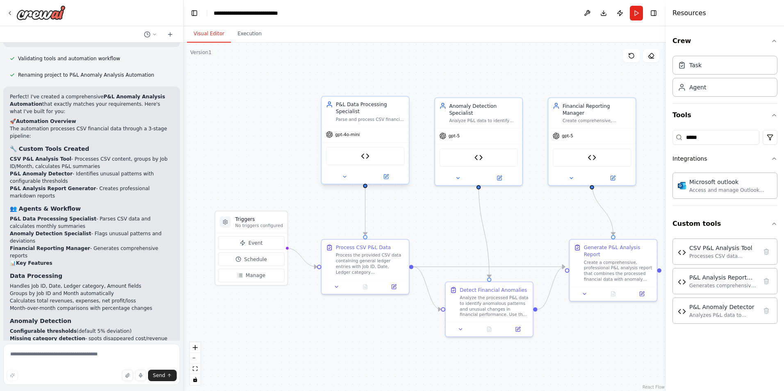  Describe the element at coordinates (53, 189) in the screenshot. I see `strong: P&L Analysis Report Generator` at that location.